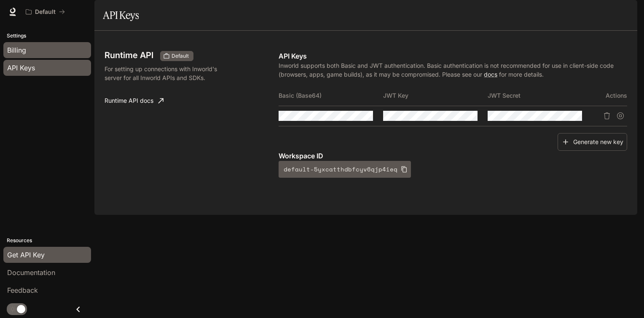 Image resolution: width=644 pixels, height=318 pixels. Describe the element at coordinates (610, 96) in the screenshot. I see `th: Actions` at that location.